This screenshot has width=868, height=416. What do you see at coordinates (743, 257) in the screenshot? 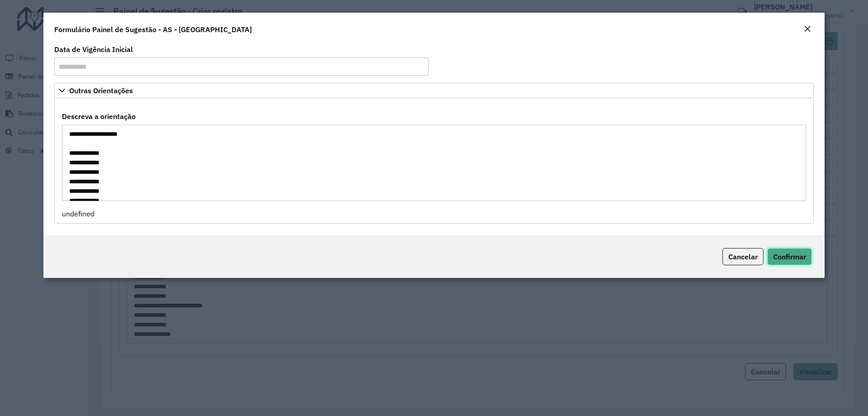
I see `span: Cancelar` at bounding box center [743, 257].